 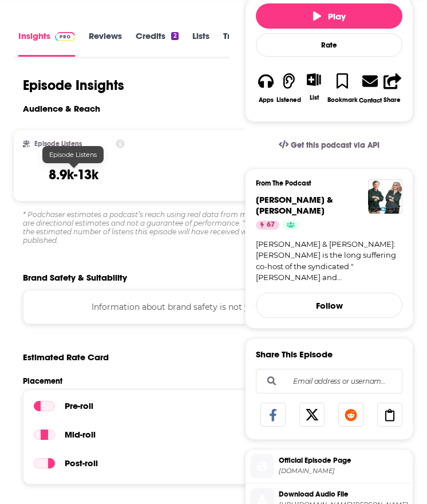 What do you see at coordinates (386, 197) in the screenshot?
I see `img: Bob & Sheri` at bounding box center [386, 197].